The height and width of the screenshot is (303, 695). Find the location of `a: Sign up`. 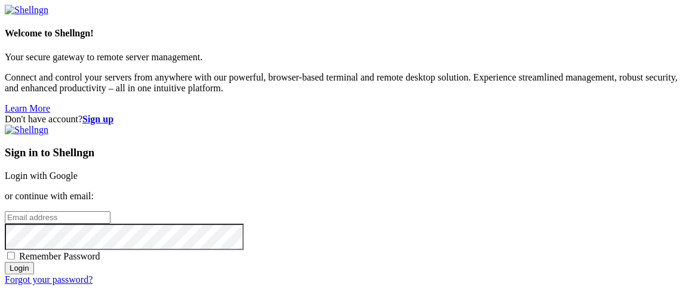

a: Sign up is located at coordinates (98, 119).